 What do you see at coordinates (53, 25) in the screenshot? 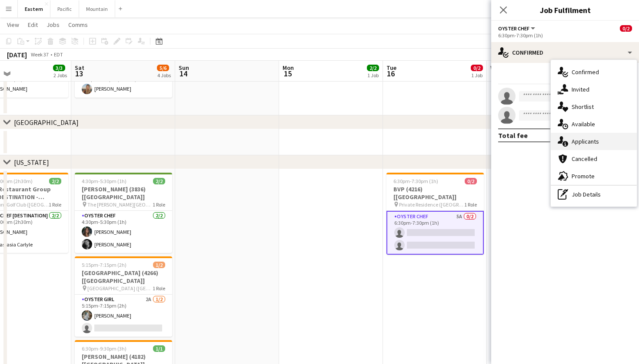
I see `a: Jobs` at bounding box center [53, 25].